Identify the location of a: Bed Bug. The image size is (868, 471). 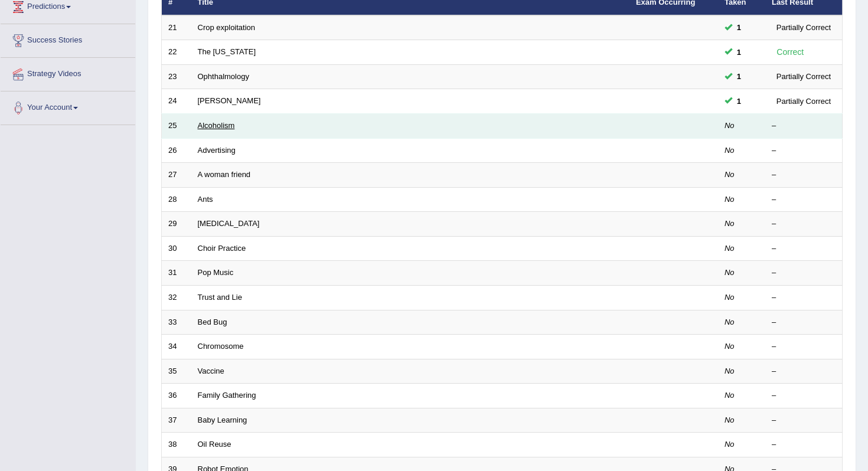
(212, 321).